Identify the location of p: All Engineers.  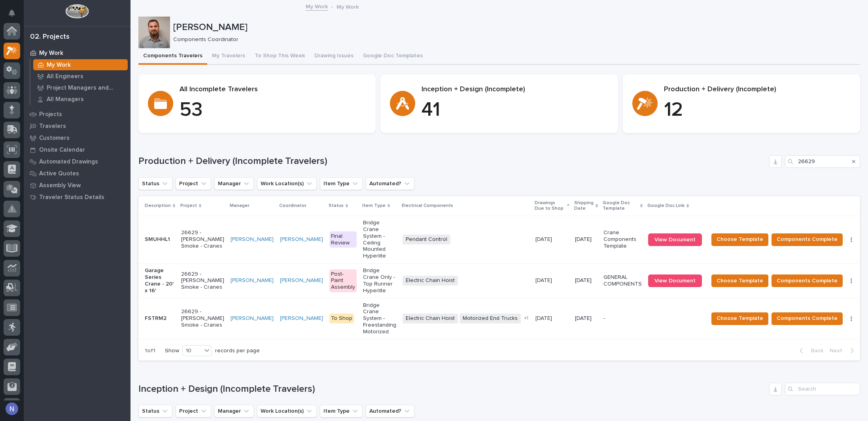
(65, 76).